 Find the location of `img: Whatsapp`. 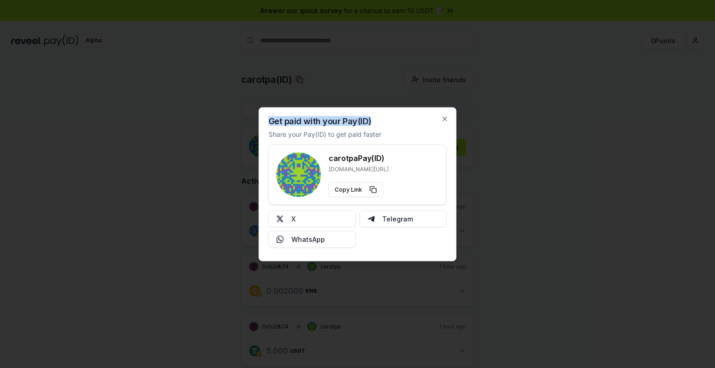

img: Whatsapp is located at coordinates (280, 239).